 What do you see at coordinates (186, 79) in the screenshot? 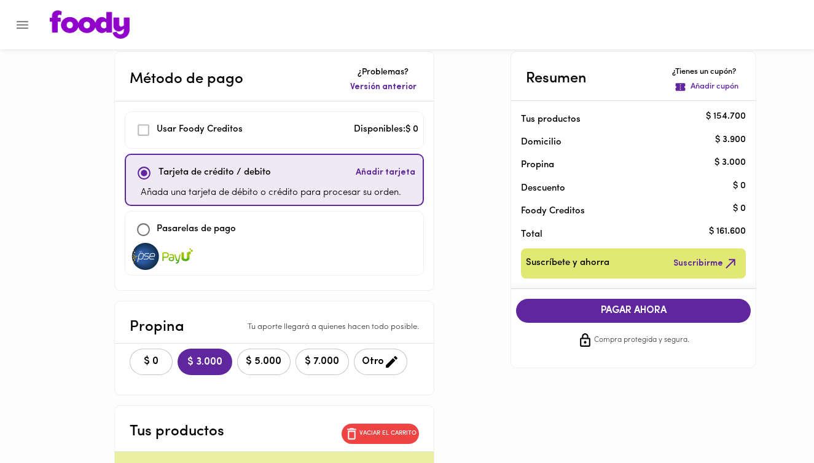
I see `p: Método de pago` at bounding box center [186, 79].